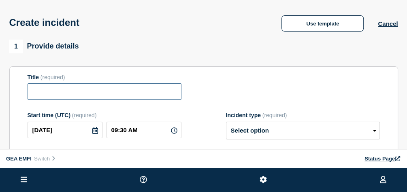 The image size is (407, 192). Describe the element at coordinates (387, 23) in the screenshot. I see `button: Cancel` at that location.